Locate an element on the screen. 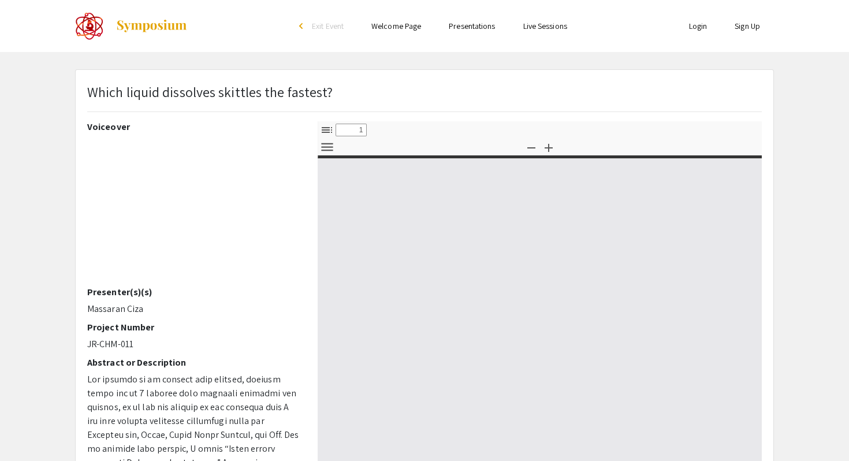 The image size is (849, 461). a: The 2022 CoorsTek Denver Metro Regional Science and Engineering Fair is located at coordinates (131, 26).